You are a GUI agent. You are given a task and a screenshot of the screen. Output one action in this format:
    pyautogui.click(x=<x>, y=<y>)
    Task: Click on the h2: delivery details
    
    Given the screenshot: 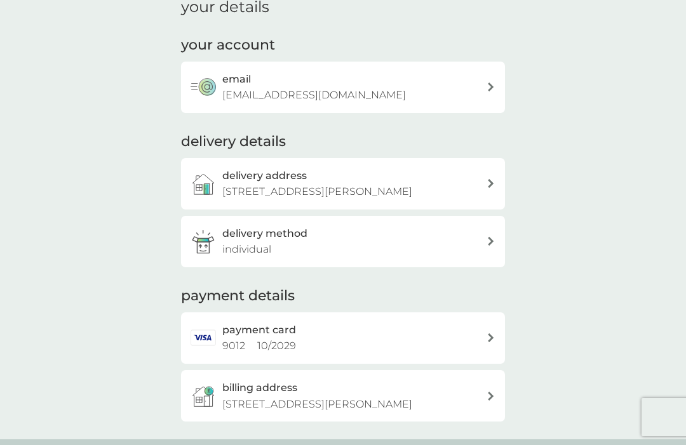 What is the action you would take?
    pyautogui.click(x=233, y=142)
    